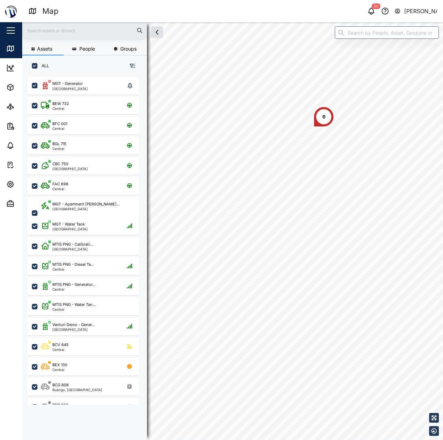 The width and height of the screenshot is (443, 440). Describe the element at coordinates (60, 385) in the screenshot. I see `div: BCG 808` at that location.